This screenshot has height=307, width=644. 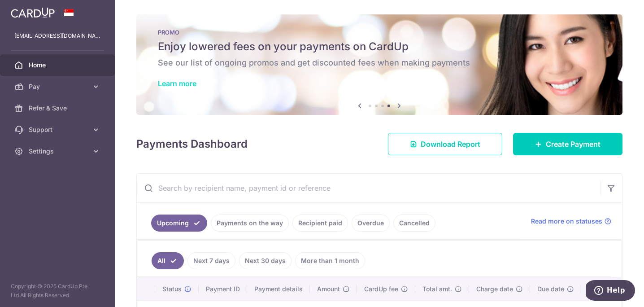 What do you see at coordinates (495, 289) in the screenshot?
I see `span: Charge date` at bounding box center [495, 289].